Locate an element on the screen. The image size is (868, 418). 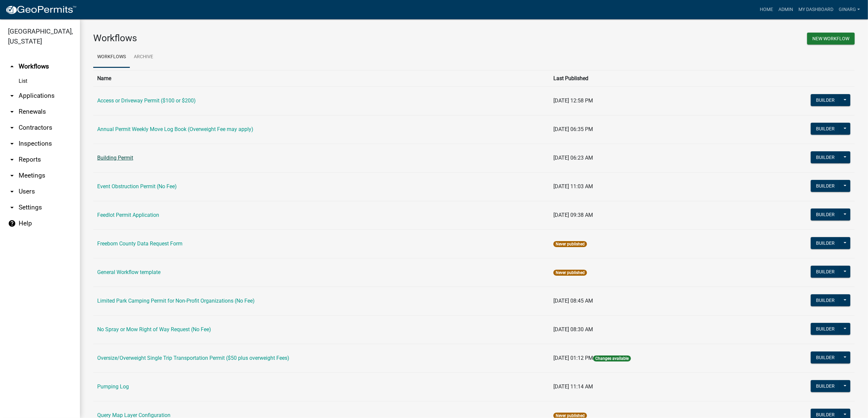
th: Last Published is located at coordinates (647, 78).